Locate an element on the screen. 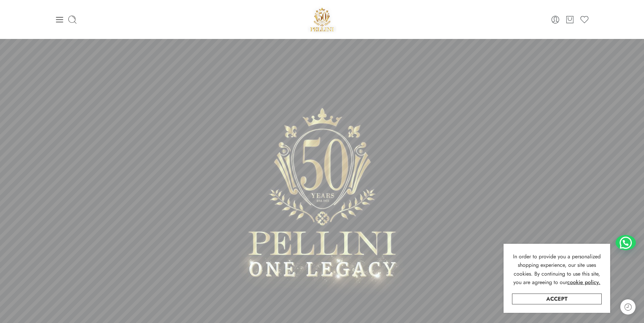 The height and width of the screenshot is (323, 644). a: Pellini - is located at coordinates (322, 20).